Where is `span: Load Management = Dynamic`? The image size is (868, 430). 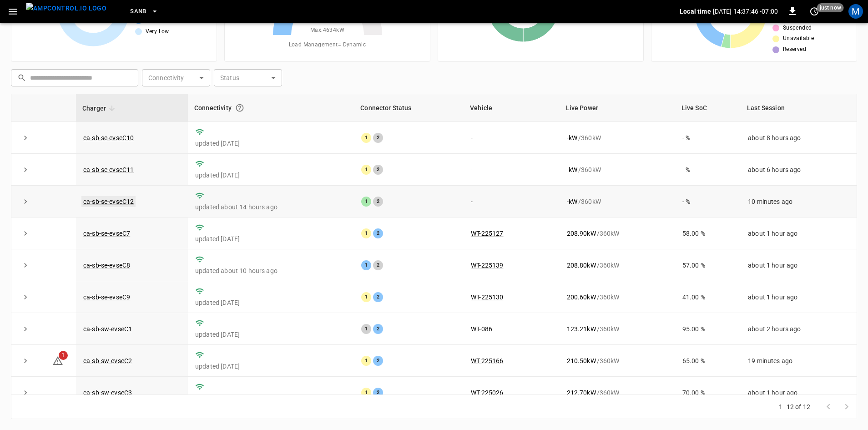 span: Load Management = Dynamic is located at coordinates (328, 45).